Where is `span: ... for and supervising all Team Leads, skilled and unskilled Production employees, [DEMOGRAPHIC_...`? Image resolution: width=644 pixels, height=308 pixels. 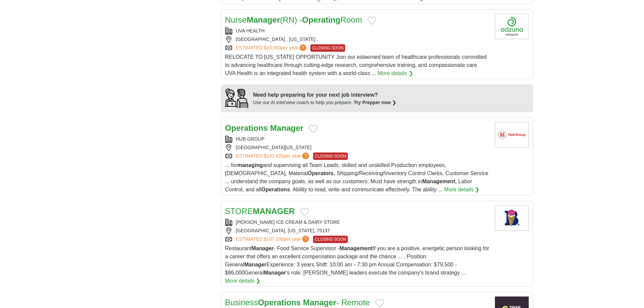
span: ... for and supervising all Team Leads, skilled and unskilled Production employees, [DEMOGRAPHIC_... is located at coordinates (356, 177).